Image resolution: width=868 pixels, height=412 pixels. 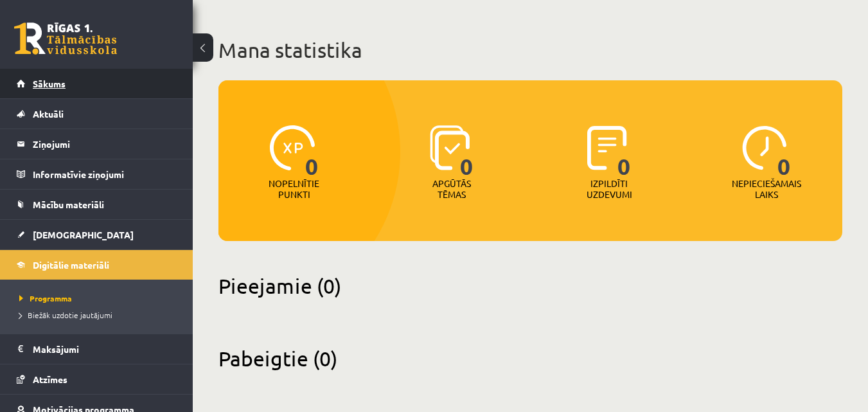 I want to click on legend: Ziņojumi, so click(x=105, y=144).